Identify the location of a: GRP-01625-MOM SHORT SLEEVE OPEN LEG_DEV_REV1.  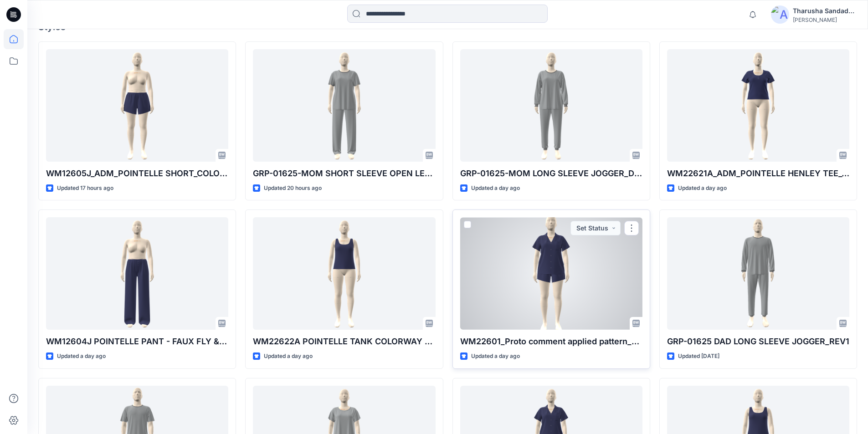
(344, 105).